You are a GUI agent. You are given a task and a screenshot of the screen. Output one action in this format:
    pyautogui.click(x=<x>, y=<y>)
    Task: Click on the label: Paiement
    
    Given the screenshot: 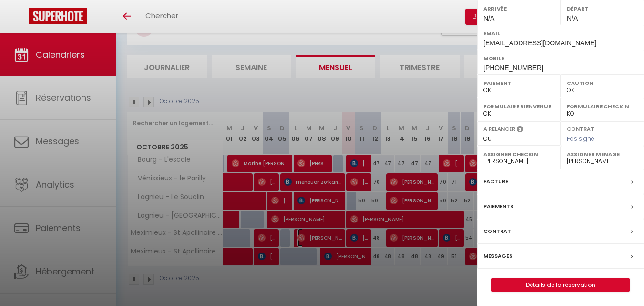 What is the action you would take?
    pyautogui.click(x=518, y=83)
    